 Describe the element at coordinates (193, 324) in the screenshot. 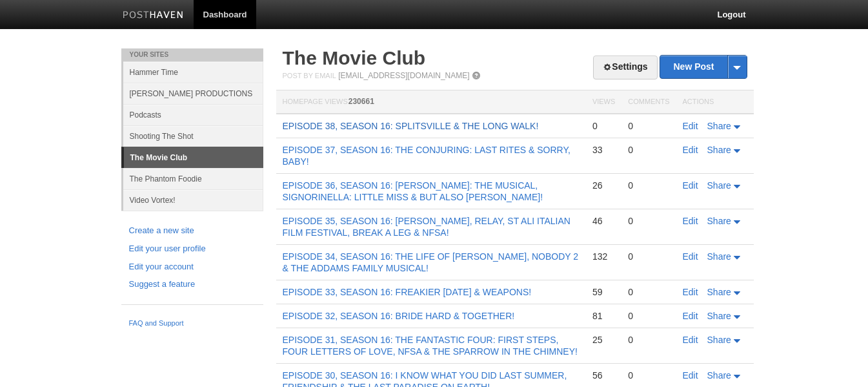

I see `a: FAQ and Support` at that location.